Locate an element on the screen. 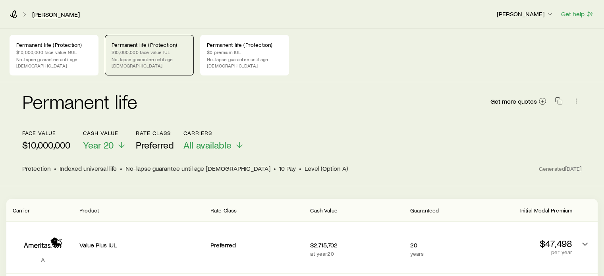 This screenshot has height=276, width=604. p: $2,715,702 is located at coordinates (357, 245).